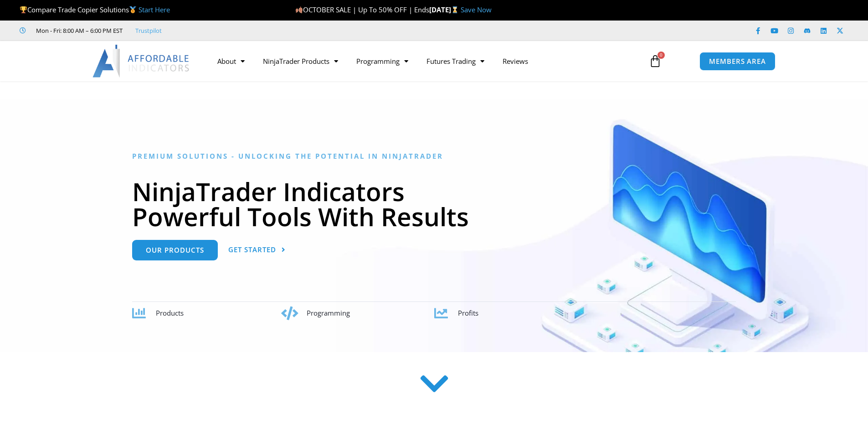 The height and width of the screenshot is (431, 868). I want to click on img: LogoAI | Affordable Indicators – NinjaTrader, so click(141, 61).